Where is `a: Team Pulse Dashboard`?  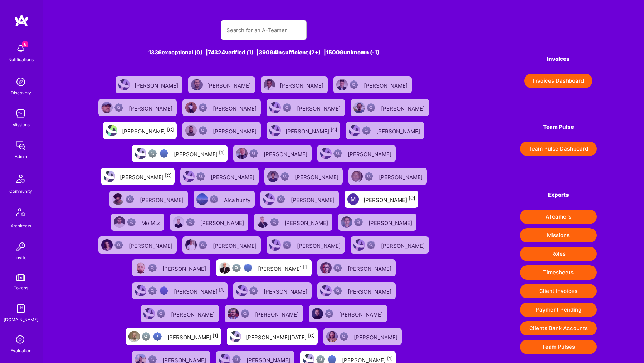
a: Team Pulse Dashboard is located at coordinates (558, 149).